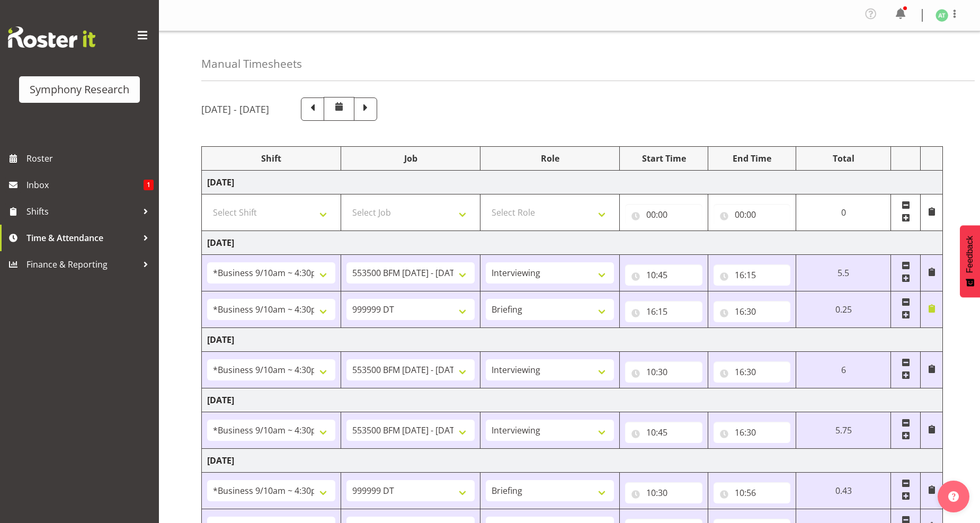 This screenshot has width=980, height=523. I want to click on button: Feedback - Show survey, so click(970, 261).